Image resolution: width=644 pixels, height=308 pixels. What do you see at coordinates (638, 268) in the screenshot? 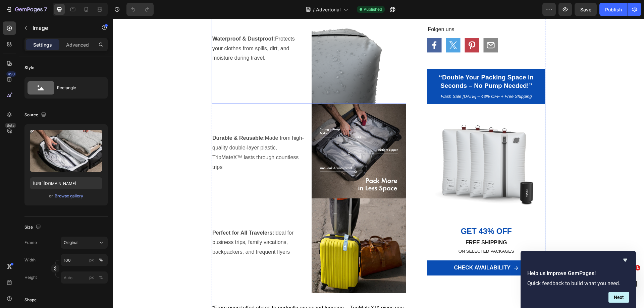
I see `span: 1` at bounding box center [638, 268].